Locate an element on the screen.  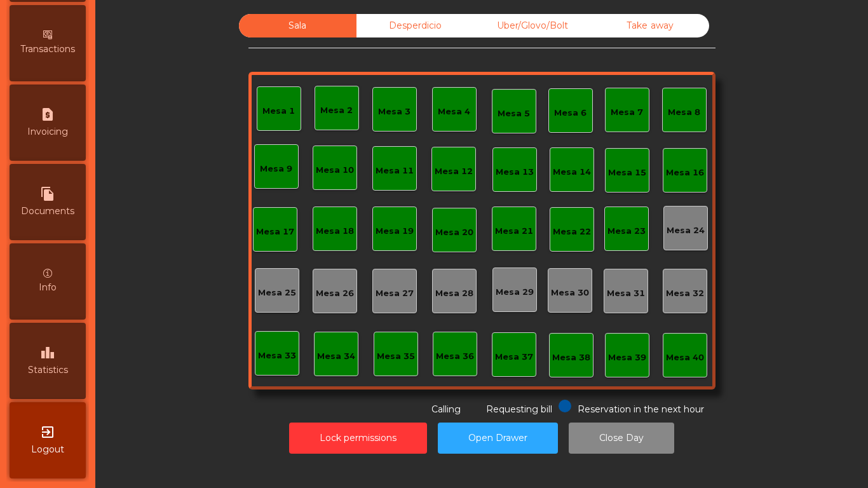
div: Mesa 38 is located at coordinates (571, 358).